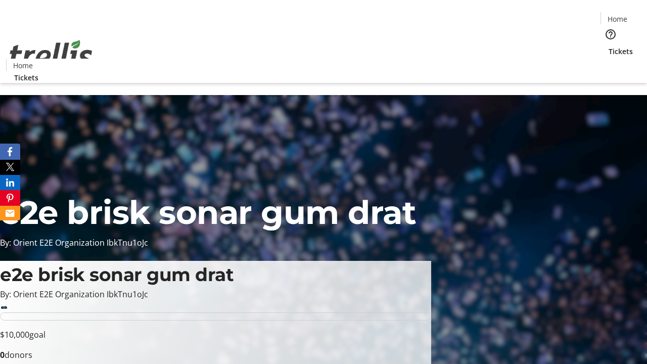 The height and width of the screenshot is (364, 647). I want to click on button: Help, so click(610, 34).